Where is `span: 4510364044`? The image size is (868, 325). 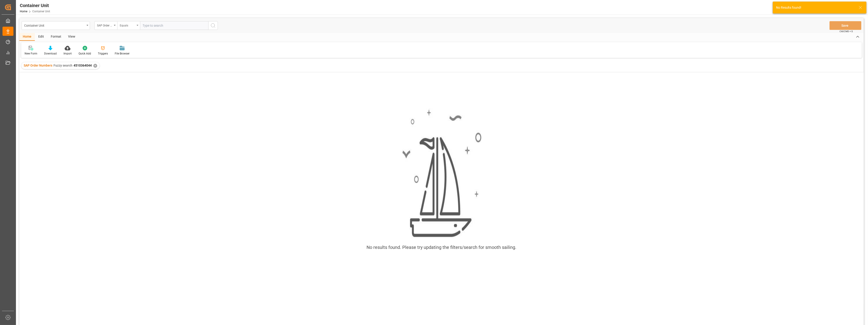
span: 4510364044 is located at coordinates (82, 65).